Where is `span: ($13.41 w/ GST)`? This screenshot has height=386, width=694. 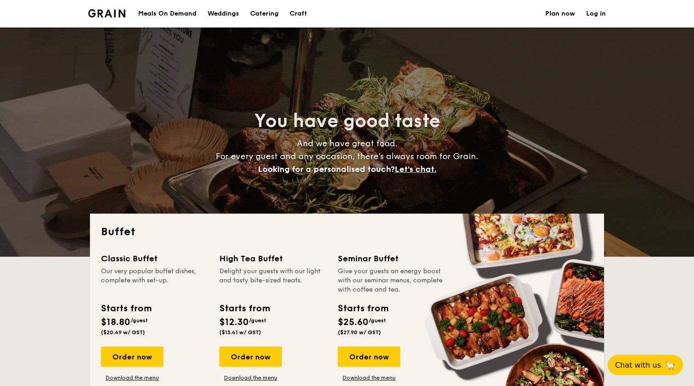 span: ($13.41 w/ GST) is located at coordinates (240, 333).